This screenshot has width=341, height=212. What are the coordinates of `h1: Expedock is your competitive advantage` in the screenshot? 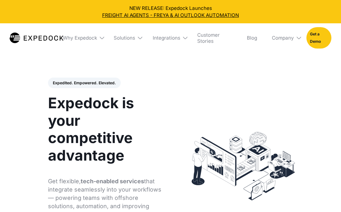 It's located at (105, 130).